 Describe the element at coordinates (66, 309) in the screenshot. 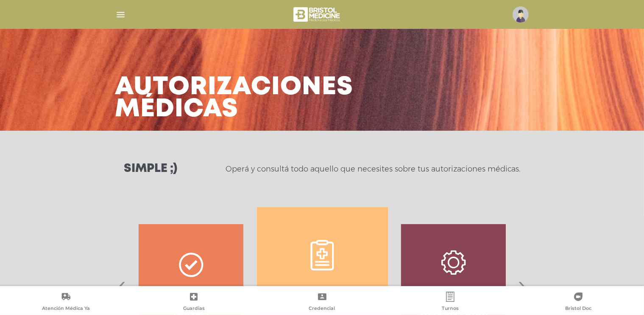

I see `span: Atención Médica Ya` at that location.